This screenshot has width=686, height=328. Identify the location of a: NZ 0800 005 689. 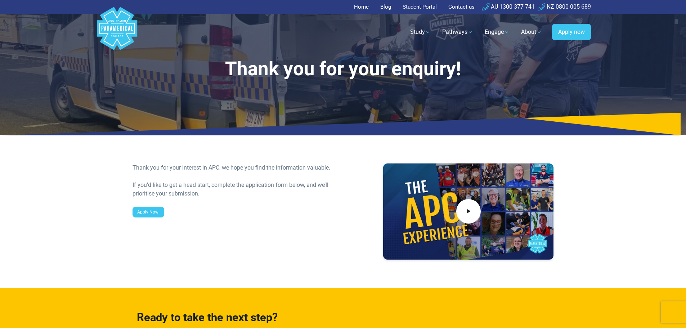
(564, 6).